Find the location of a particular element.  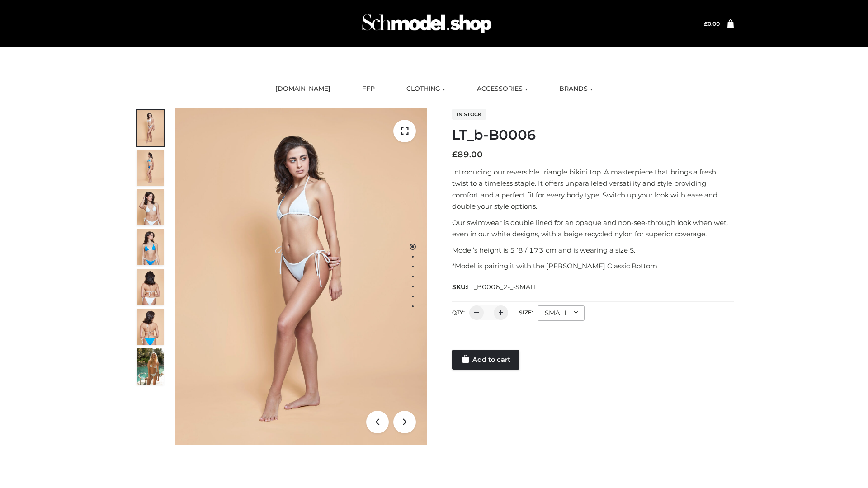

a: CLOTHING is located at coordinates (426, 89).